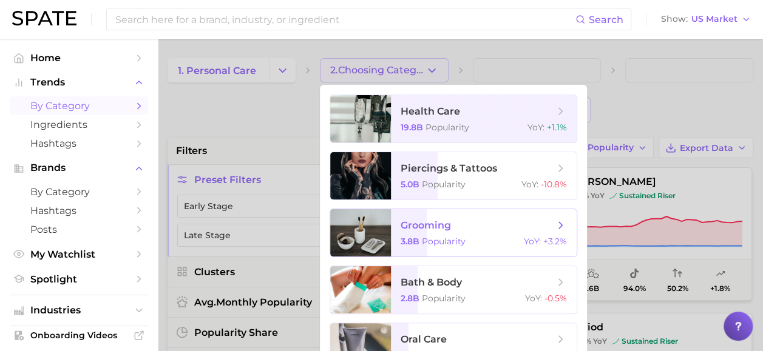 The width and height of the screenshot is (763, 351). I want to click on span: Home, so click(79, 58).